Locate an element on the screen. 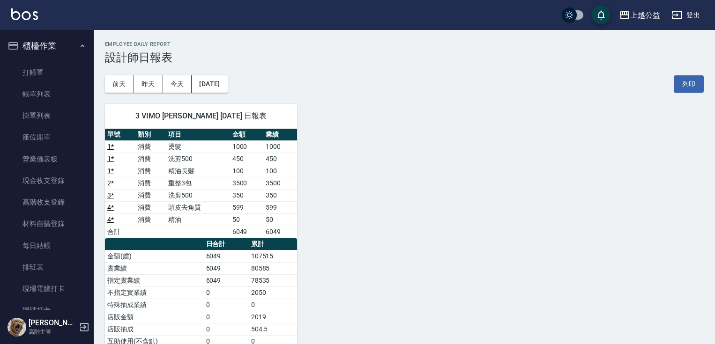  th: 累計 is located at coordinates (273, 245).